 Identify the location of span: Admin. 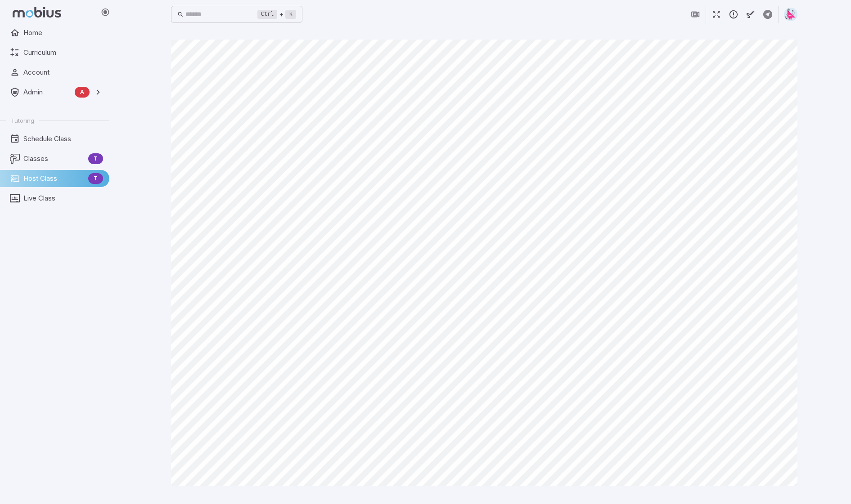
(47, 92).